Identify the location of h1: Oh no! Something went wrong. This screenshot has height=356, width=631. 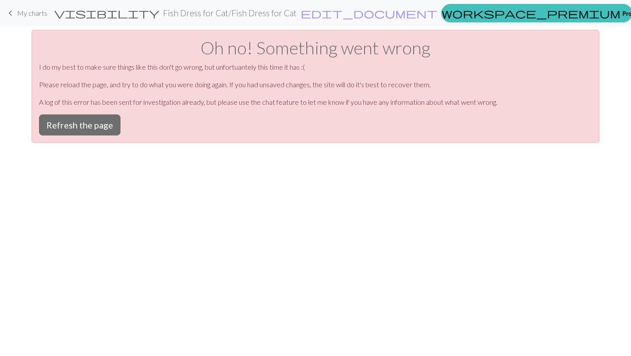
(315, 48).